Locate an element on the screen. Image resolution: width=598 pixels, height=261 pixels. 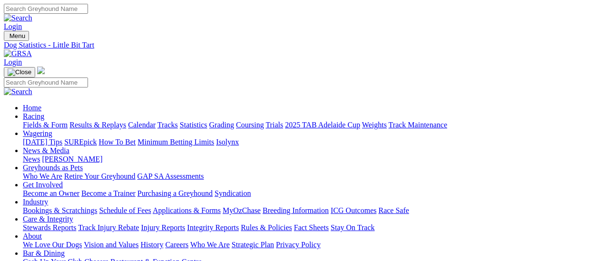
a: Fact Sheets is located at coordinates (311, 228).